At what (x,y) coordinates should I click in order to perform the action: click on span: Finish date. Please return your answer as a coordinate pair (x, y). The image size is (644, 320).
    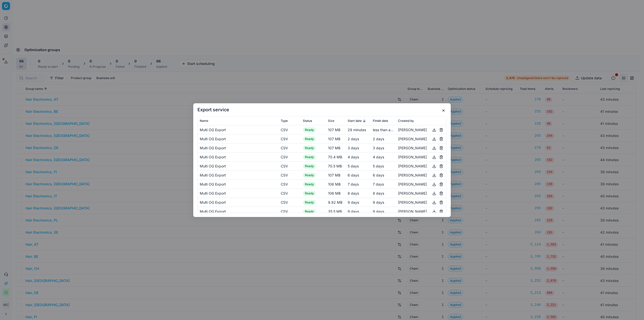
    Looking at the image, I should click on (380, 121).